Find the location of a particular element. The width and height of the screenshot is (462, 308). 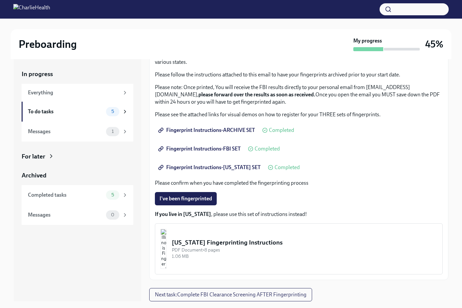

span: I've been fingerprinted is located at coordinates (186, 199).